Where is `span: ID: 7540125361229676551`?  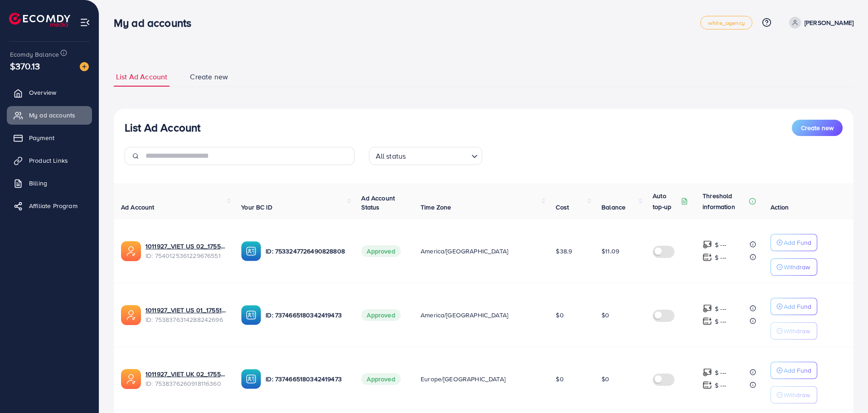
span: ID: 7540125361229676551 is located at coordinates (186, 255).